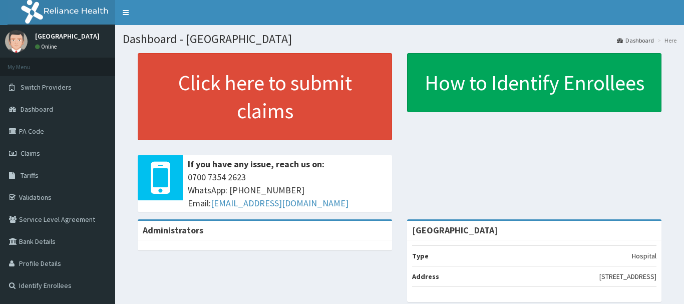  I want to click on span: Claims, so click(30, 153).